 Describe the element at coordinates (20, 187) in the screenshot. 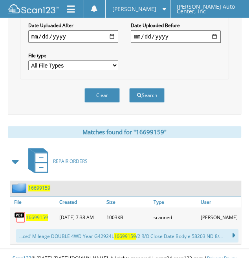

I see `img: folder2.png` at that location.